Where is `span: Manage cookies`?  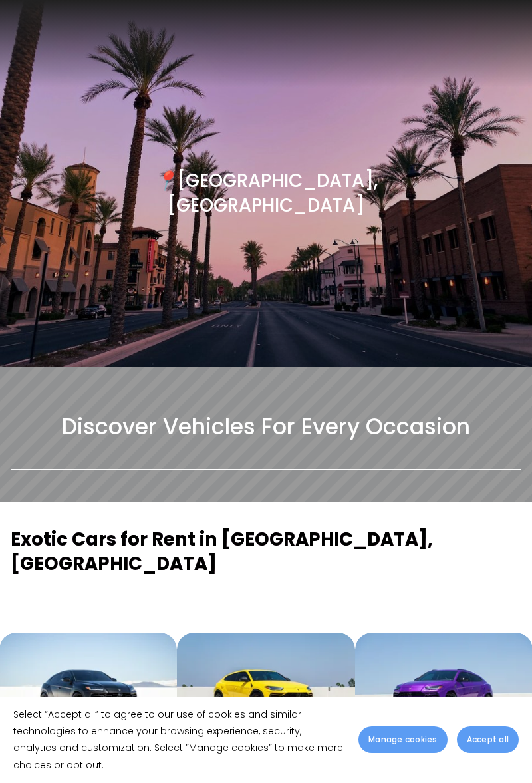 span: Manage cookies is located at coordinates (402, 740).